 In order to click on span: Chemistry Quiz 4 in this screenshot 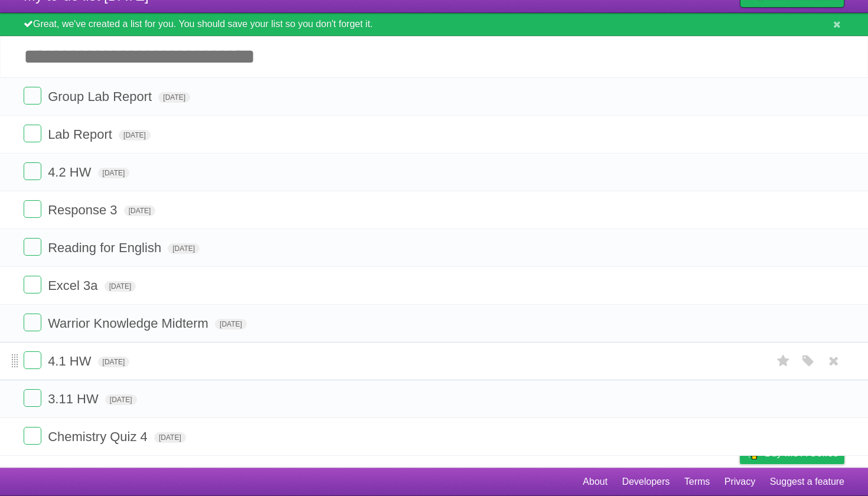, I will do `click(99, 436)`.